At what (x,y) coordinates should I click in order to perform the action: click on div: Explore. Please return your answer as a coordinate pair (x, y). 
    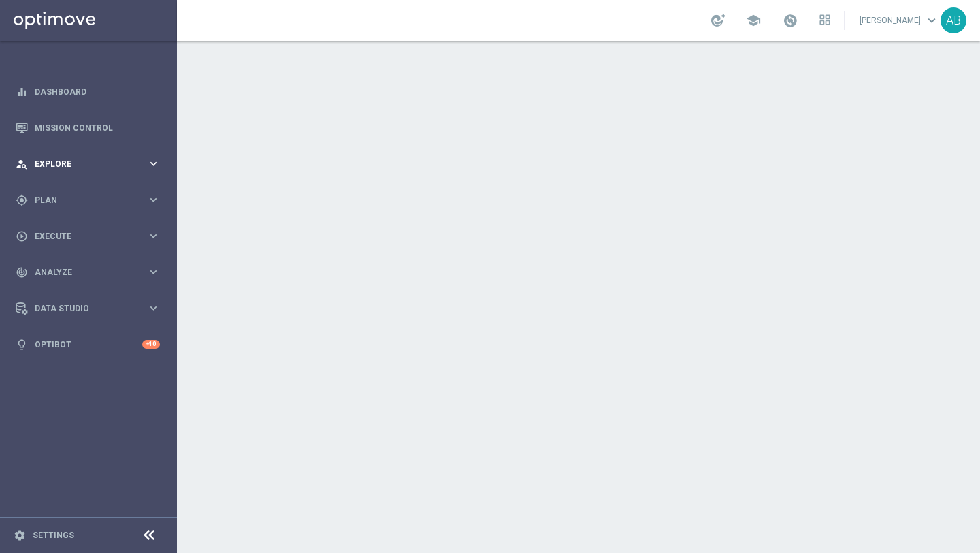
    Looking at the image, I should click on (81, 164).